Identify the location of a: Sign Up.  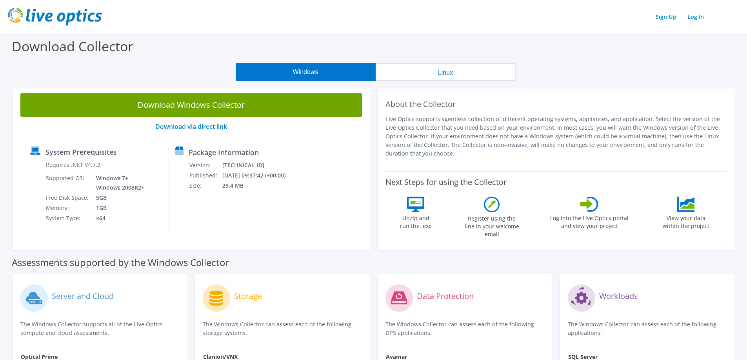
(665, 16).